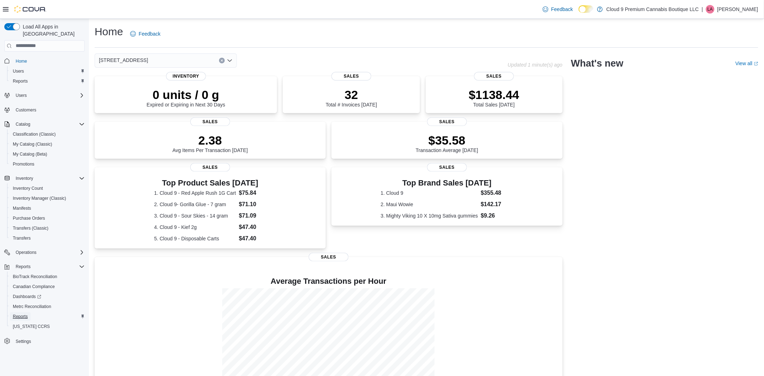 Image resolution: width=764 pixels, height=376 pixels. I want to click on button: Inventory, so click(44, 178).